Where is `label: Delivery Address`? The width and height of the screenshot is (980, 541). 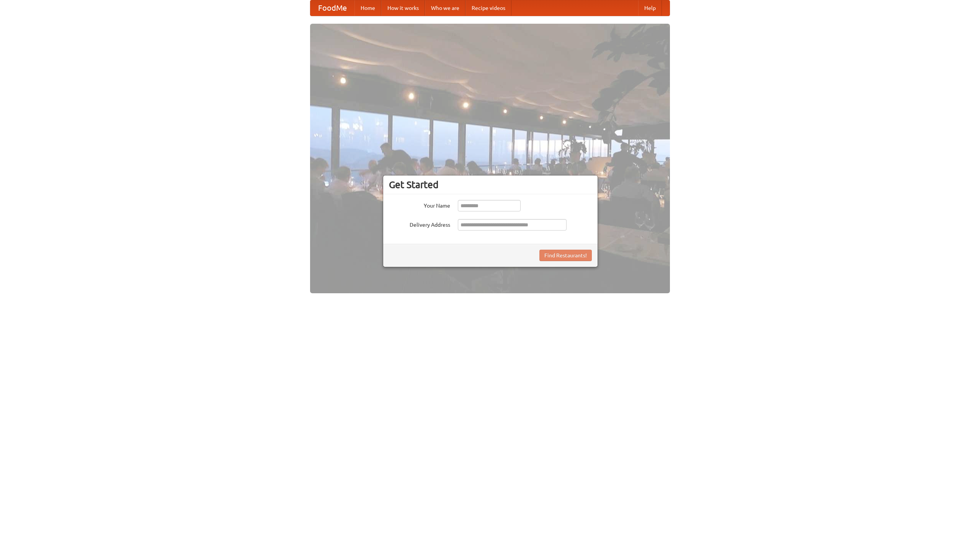
label: Delivery Address is located at coordinates (419, 224).